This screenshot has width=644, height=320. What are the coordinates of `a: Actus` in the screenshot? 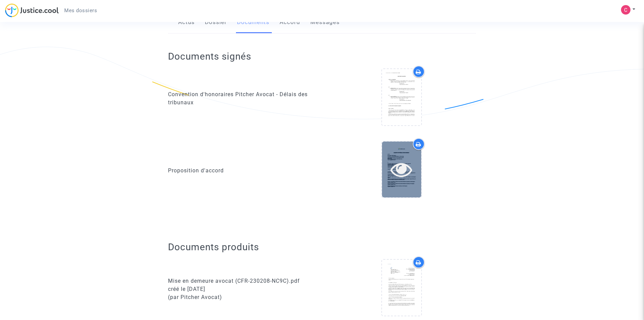 It's located at (186, 22).